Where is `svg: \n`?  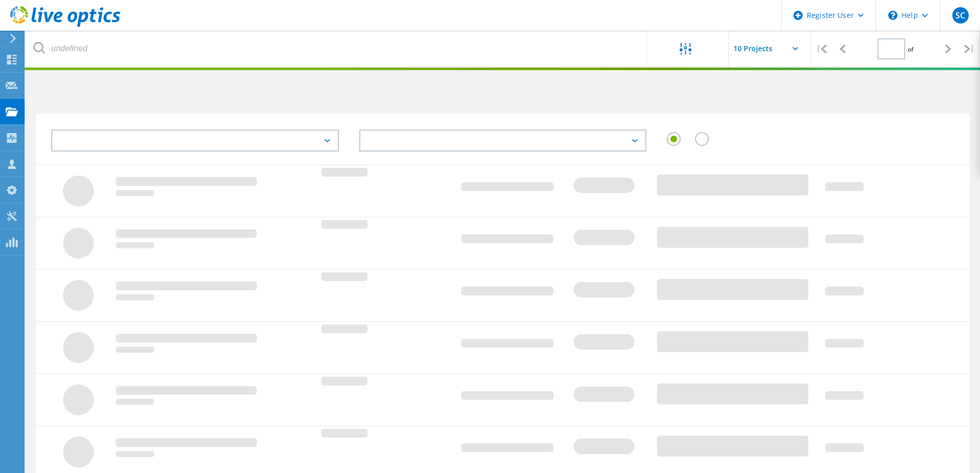 svg: \n is located at coordinates (892, 16).